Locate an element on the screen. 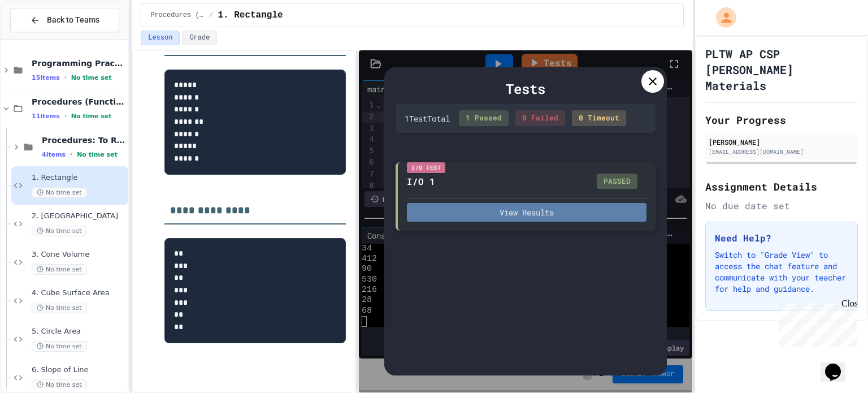 This screenshot has width=868, height=393. div: My Account is located at coordinates (722, 18).